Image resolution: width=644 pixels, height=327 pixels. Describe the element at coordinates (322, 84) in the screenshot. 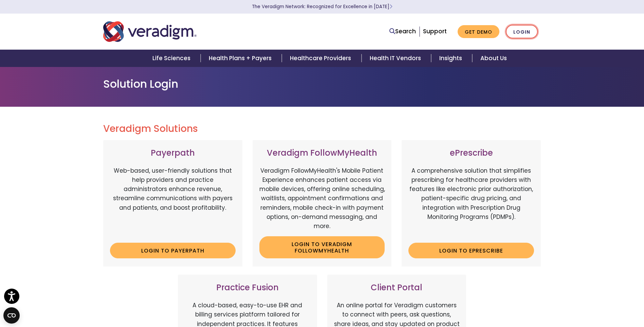

I see `h1: Solution Login` at that location.